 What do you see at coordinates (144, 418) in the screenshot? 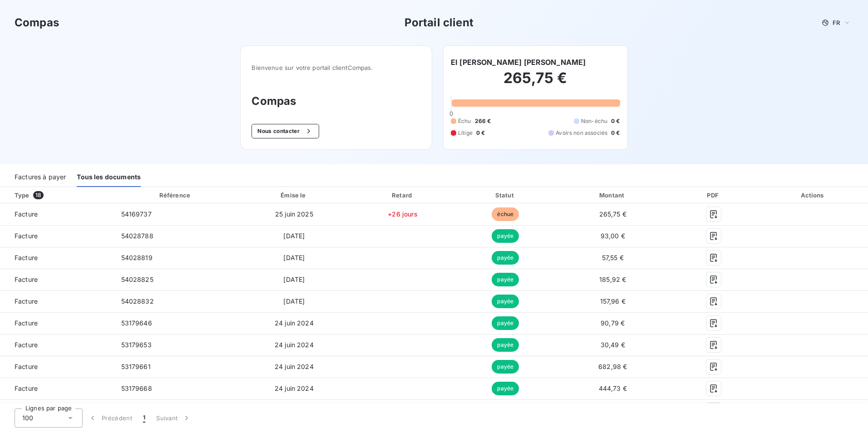
I see `span: 1` at bounding box center [144, 418].